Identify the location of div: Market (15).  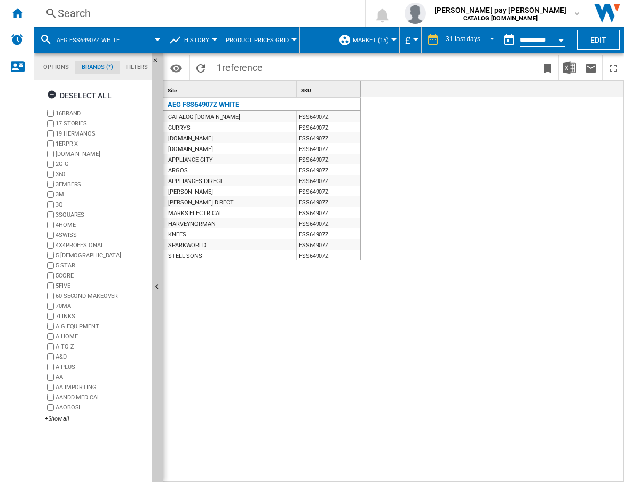
(366, 40).